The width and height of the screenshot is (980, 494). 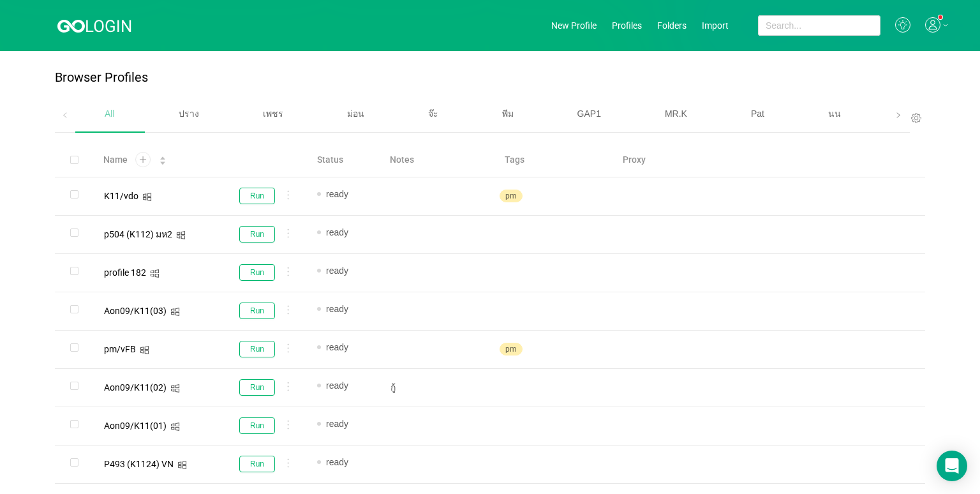 I want to click on span: นน, so click(x=835, y=114).